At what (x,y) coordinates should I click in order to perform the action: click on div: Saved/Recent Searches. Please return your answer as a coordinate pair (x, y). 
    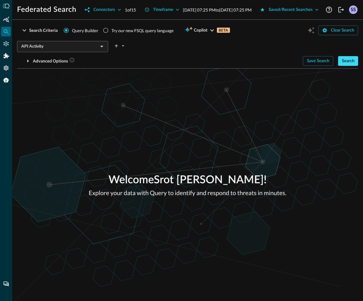
    Looking at the image, I should click on (290, 10).